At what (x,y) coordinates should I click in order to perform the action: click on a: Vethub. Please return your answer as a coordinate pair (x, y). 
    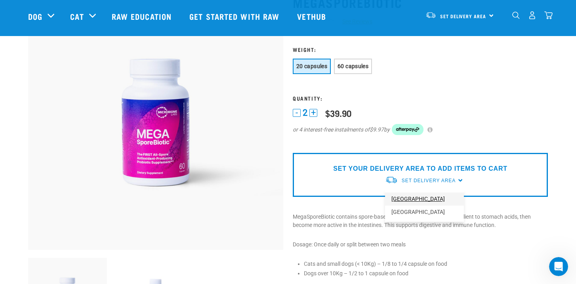
    Looking at the image, I should click on (313, 16).